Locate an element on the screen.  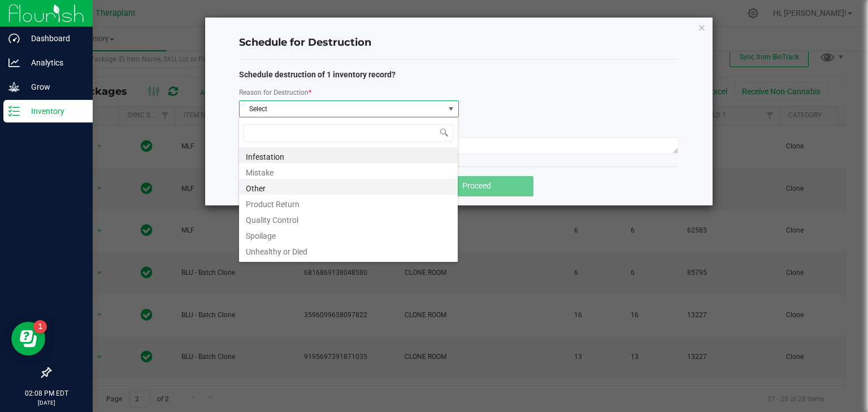
p: Inventory is located at coordinates (54, 111).